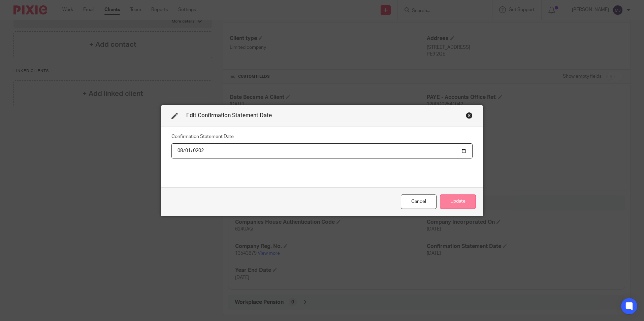 The image size is (644, 321). Describe the element at coordinates (202, 137) in the screenshot. I see `label: Confirmation Statement Date` at that location.